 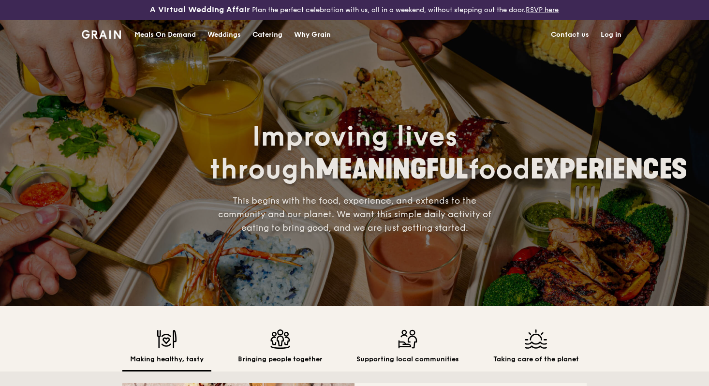 What do you see at coordinates (408, 359) in the screenshot?
I see `h2: Supporting local communities` at bounding box center [408, 359].